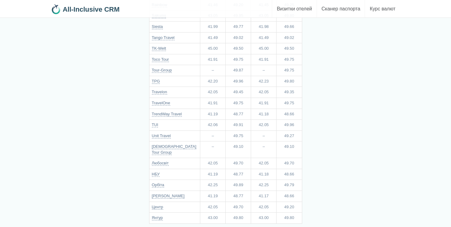 Image resolution: width=451 pixels, height=227 pixels. Describe the element at coordinates (91, 9) in the screenshot. I see `b: All-Inclusive CRM` at that location.